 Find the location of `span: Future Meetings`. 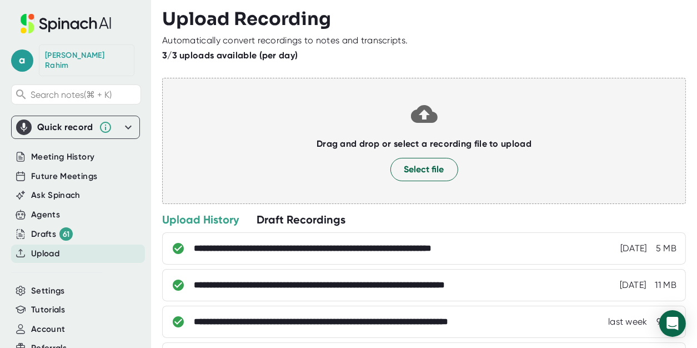

span: Future Meetings is located at coordinates (64, 176).